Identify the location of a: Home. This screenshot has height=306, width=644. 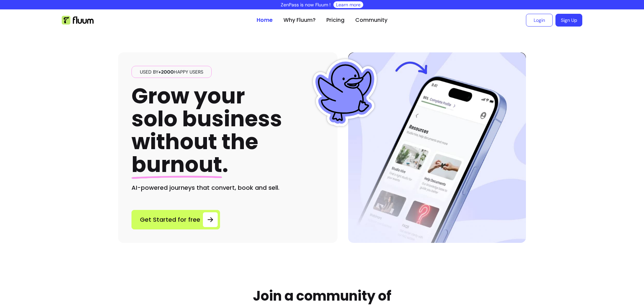
(265, 20).